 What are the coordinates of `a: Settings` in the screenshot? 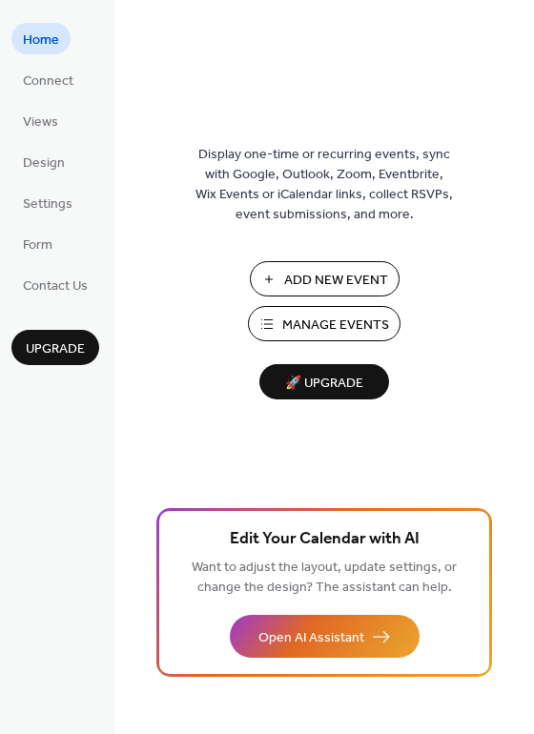 It's located at (48, 202).